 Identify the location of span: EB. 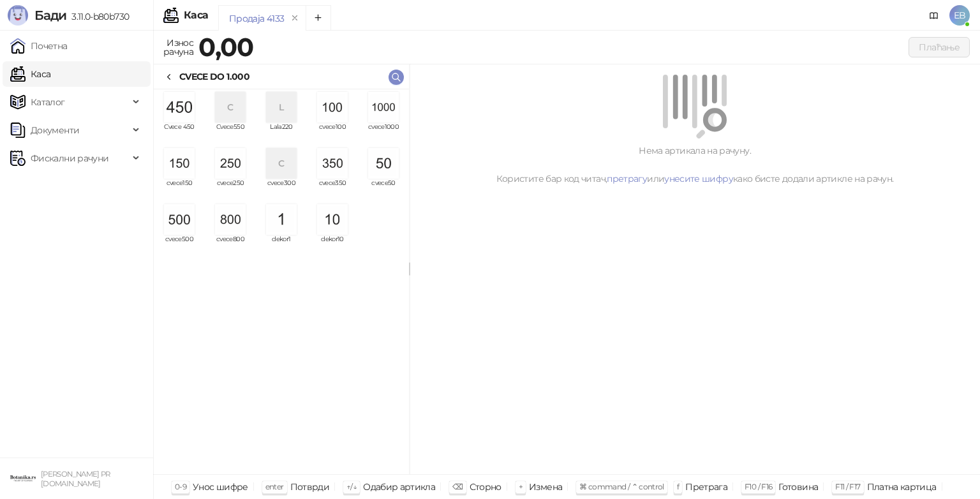
(959, 16).